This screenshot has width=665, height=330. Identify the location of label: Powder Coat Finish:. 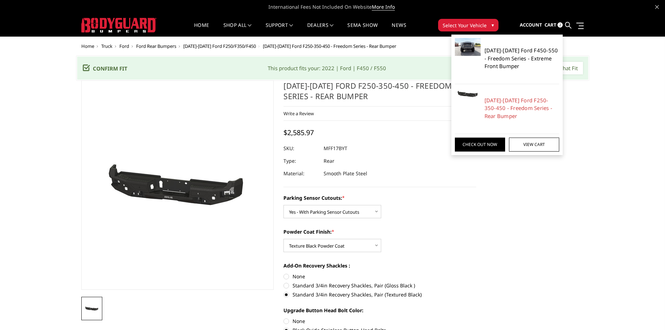
(380, 231).